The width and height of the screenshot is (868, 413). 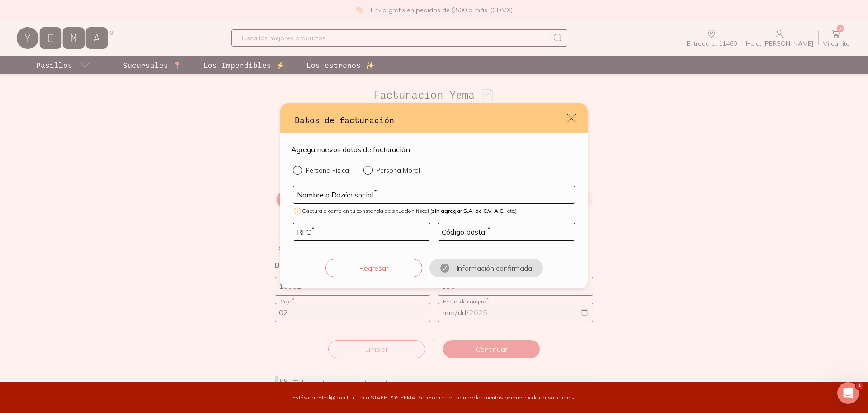 What do you see at coordinates (351, 149) in the screenshot?
I see `h4: Agrega nuevos datos de facturación` at bounding box center [351, 149].